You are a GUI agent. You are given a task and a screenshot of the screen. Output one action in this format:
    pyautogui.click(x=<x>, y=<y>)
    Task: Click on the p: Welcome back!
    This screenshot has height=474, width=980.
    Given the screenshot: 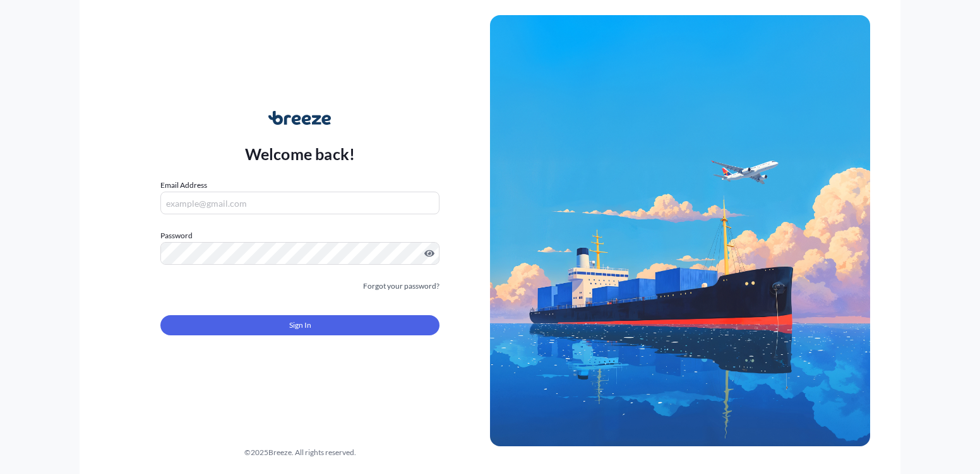 What is the action you would take?
    pyautogui.click(x=300, y=154)
    